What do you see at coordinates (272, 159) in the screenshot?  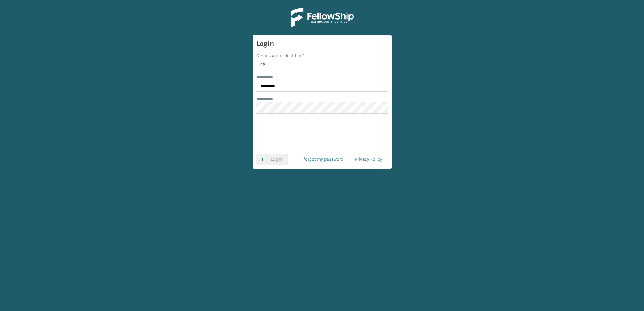 I see `button: Log In` at bounding box center [272, 159].